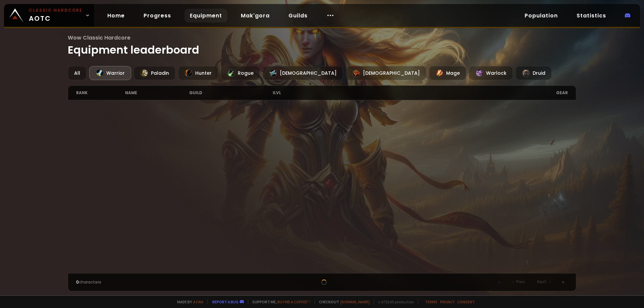 This screenshot has height=308, width=644. Describe the element at coordinates (322, 37) in the screenshot. I see `span: Wow Classic Hardcore` at that location.